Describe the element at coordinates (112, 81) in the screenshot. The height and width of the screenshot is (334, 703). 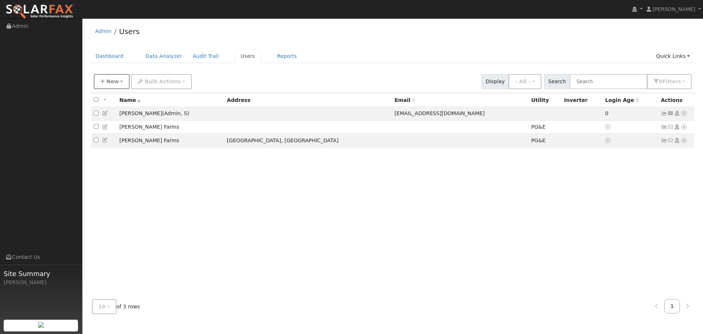
I see `button: New` at that location.